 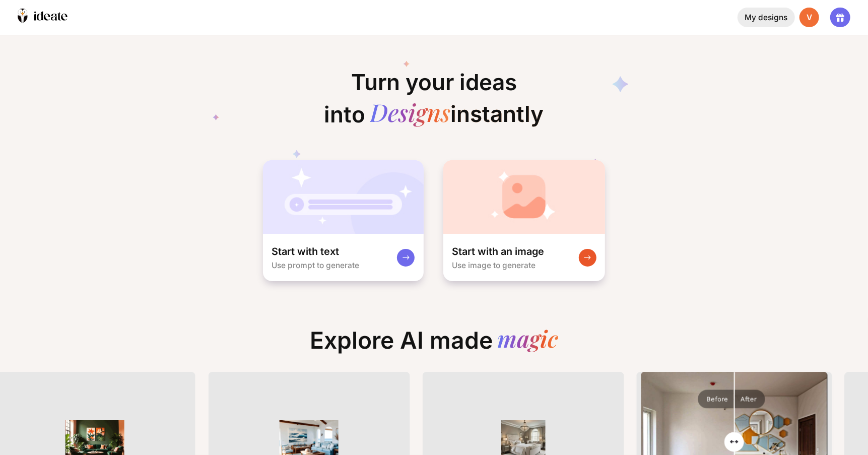 I want to click on div: magic, so click(x=527, y=340).